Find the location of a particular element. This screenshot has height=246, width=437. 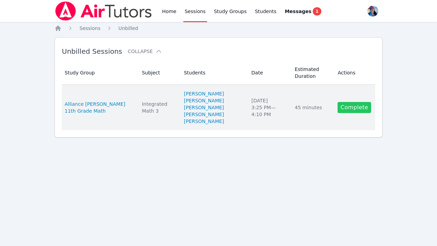

th: Subject is located at coordinates (159, 73).